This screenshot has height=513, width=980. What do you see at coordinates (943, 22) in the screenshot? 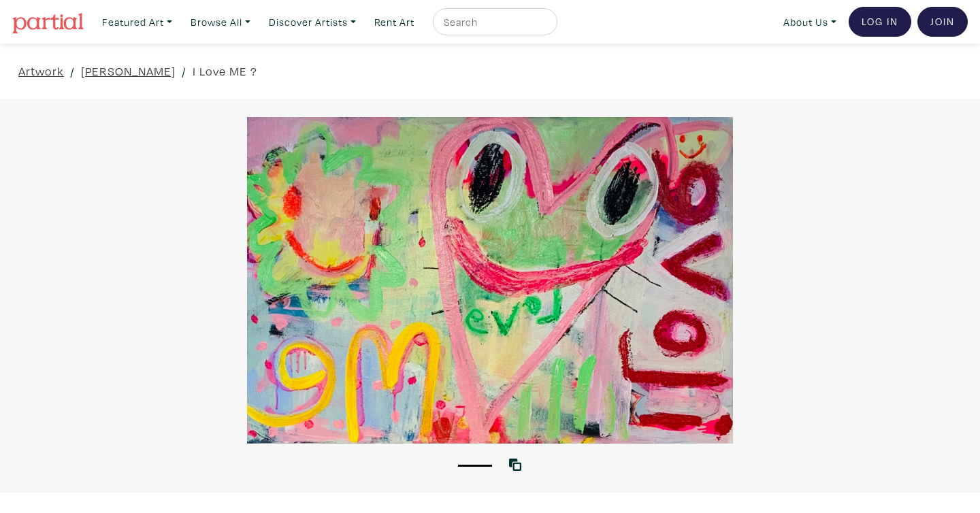
I see `a: Join` at bounding box center [943, 22].